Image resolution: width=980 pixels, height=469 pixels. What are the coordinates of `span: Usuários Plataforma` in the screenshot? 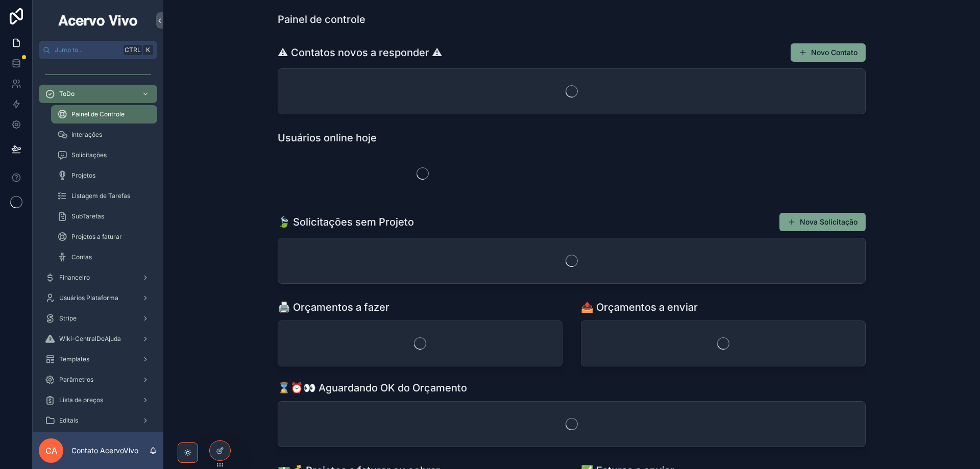 It's located at (89, 298).